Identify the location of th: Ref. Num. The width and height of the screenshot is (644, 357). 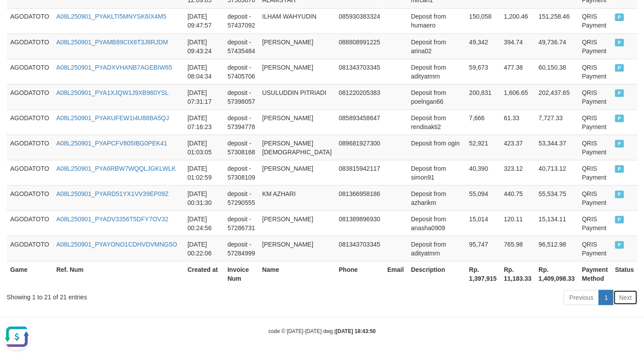
(118, 273).